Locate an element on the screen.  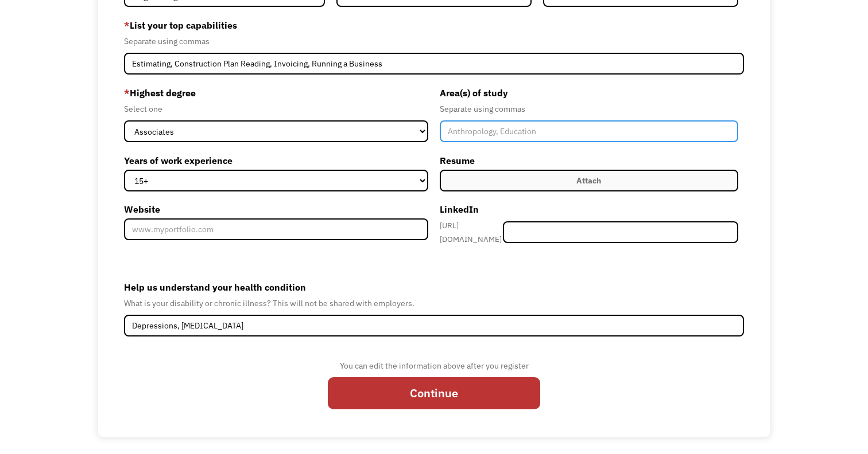
label: Help us understand your health condition is located at coordinates (433, 287).